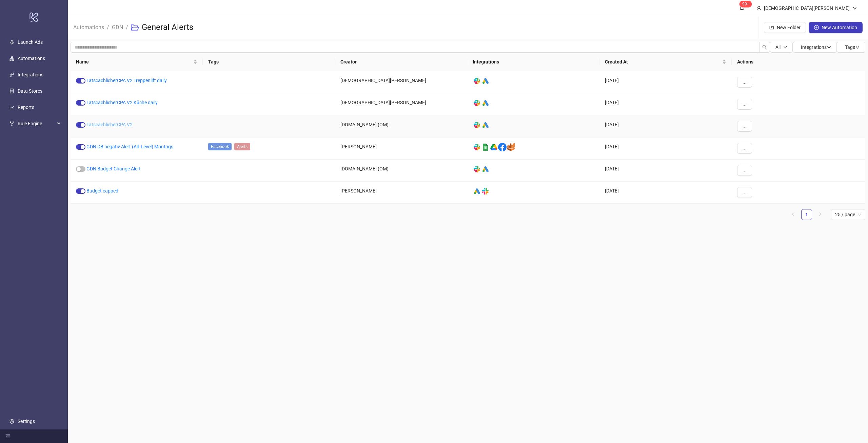 The height and width of the screenshot is (443, 868). Describe the element at coordinates (758, 8) in the screenshot. I see `span: user` at that location.